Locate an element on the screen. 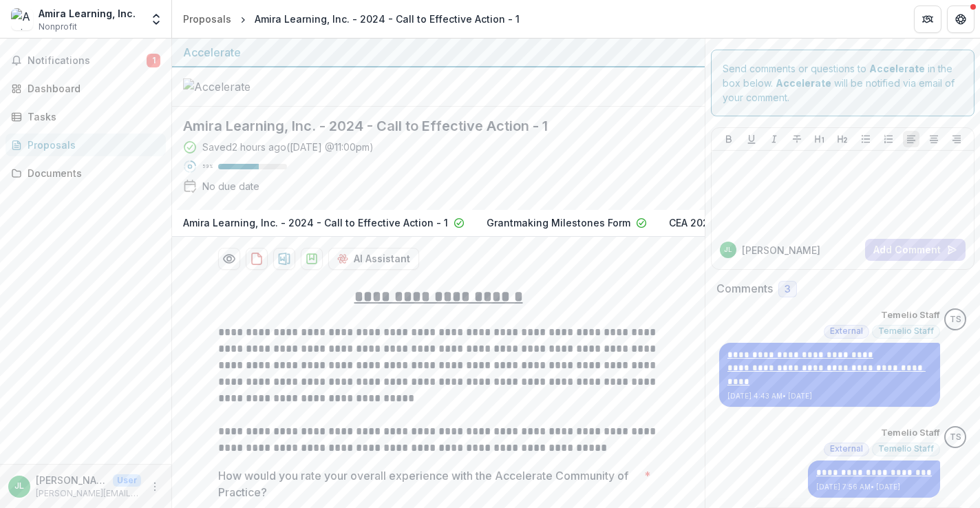  div: Amira Learning, Inc. - 2024 - Call to Effective Action - 1 is located at coordinates (387, 18).